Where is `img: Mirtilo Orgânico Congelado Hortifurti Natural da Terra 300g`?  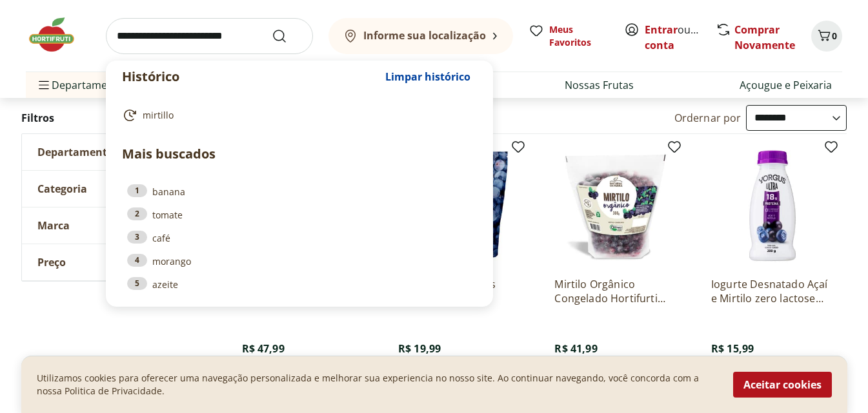
img: Mirtilo Orgânico Congelado Hortifurti Natural da Terra 300g is located at coordinates (616, 205).